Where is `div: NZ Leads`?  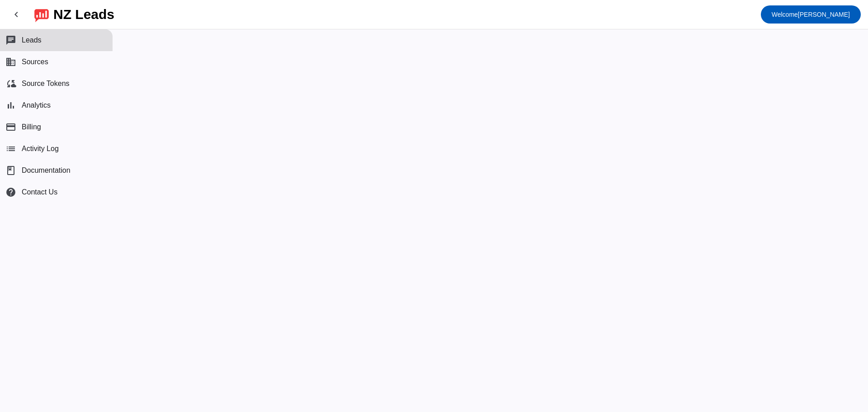 div: NZ Leads is located at coordinates (84, 14).